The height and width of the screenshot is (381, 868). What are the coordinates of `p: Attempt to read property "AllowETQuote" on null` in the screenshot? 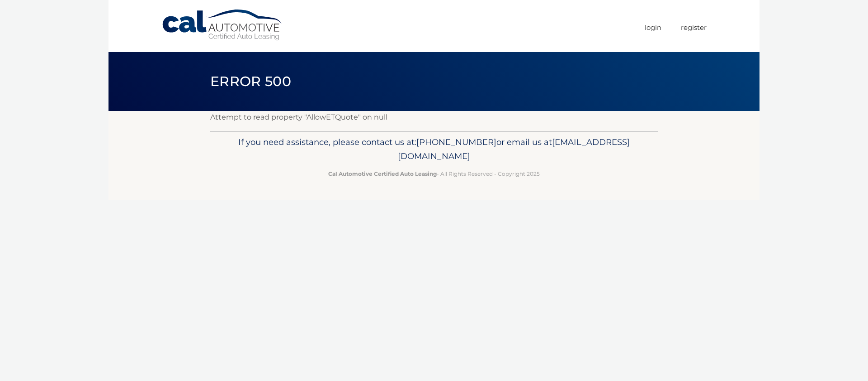 It's located at (434, 117).